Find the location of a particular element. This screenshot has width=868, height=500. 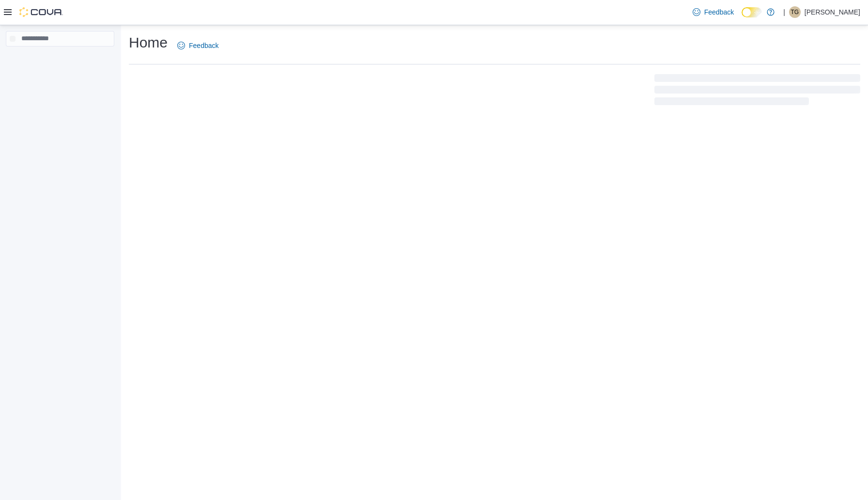

span: Dark Mode is located at coordinates (741, 17).